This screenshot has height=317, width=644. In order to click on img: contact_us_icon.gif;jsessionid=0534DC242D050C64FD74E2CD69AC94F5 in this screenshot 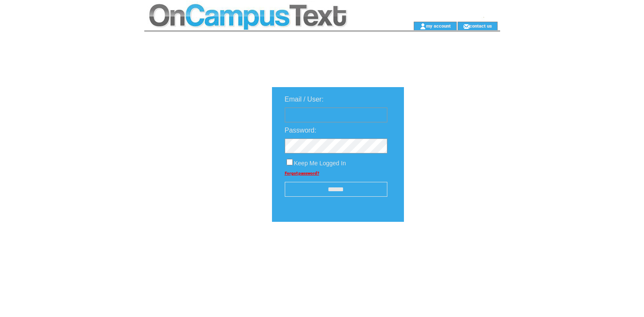, I will do `click(466, 27)`.